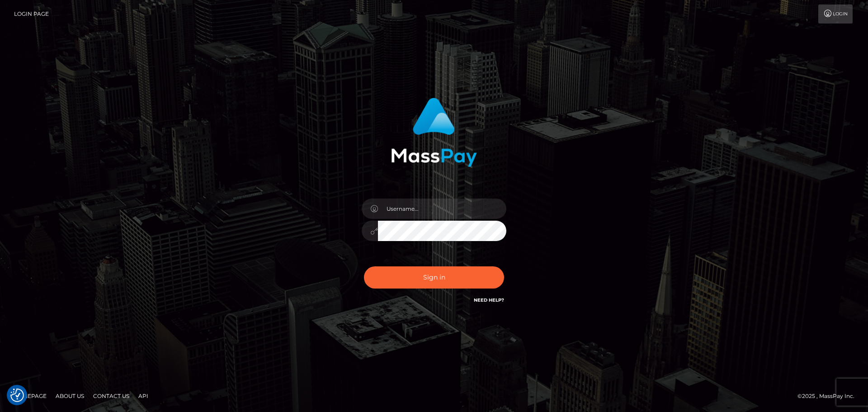 The width and height of the screenshot is (868, 412). Describe the element at coordinates (30, 396) in the screenshot. I see `a: Homepage` at that location.